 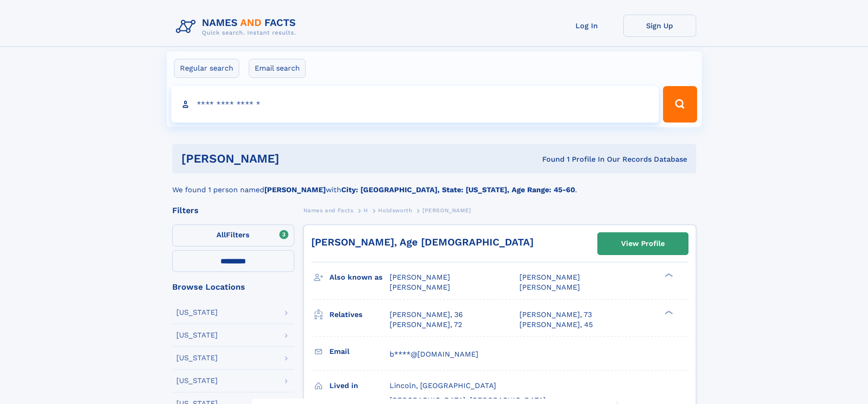 I want to click on a: Sign Up, so click(x=660, y=25).